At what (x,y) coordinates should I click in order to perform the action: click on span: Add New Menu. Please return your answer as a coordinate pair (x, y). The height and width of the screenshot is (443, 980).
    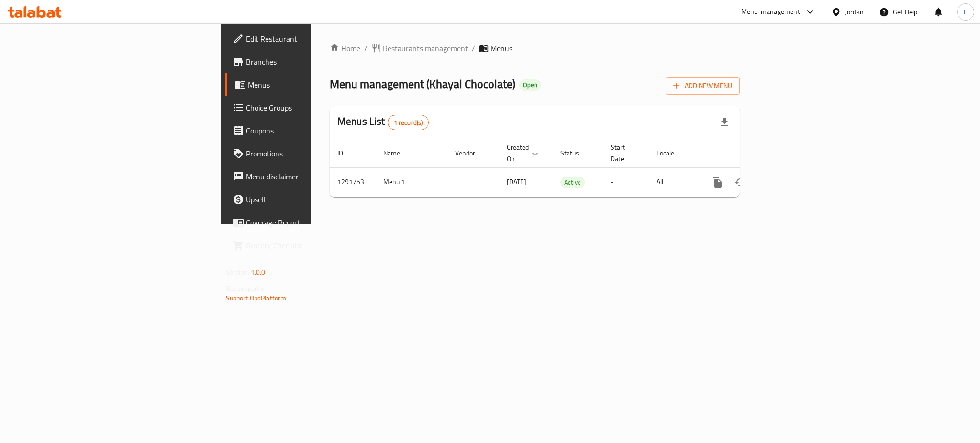
    Looking at the image, I should click on (703, 85).